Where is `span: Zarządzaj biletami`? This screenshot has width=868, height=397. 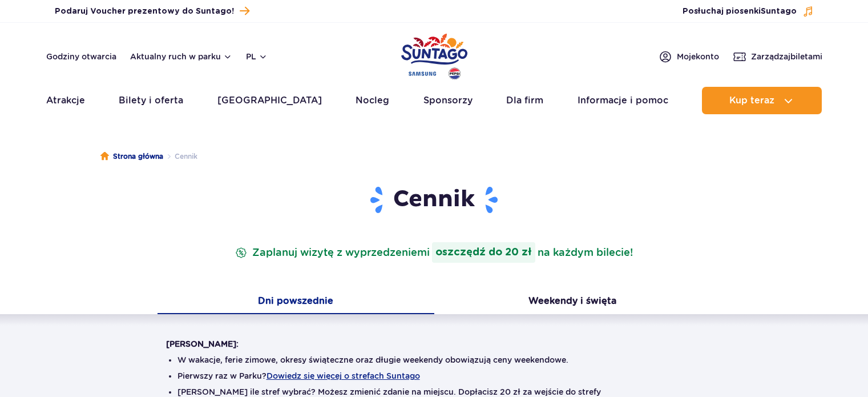
span: Zarządzaj biletami is located at coordinates (787, 57).